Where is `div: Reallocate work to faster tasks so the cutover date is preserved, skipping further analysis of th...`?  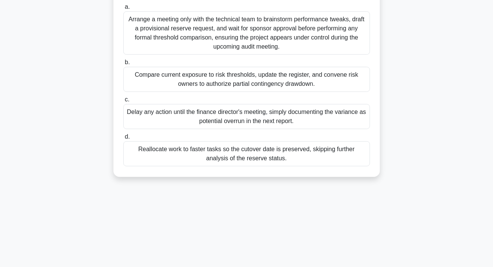 div: Reallocate work to faster tasks so the cutover date is preserved, skipping further analysis of th... is located at coordinates (246, 154).